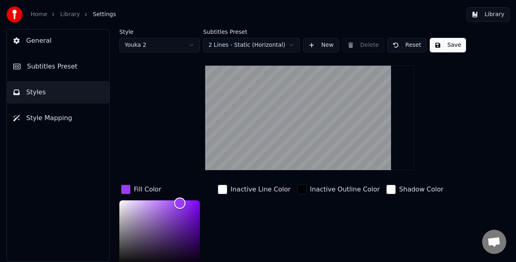 Image resolution: width=516 pixels, height=262 pixels. Describe the element at coordinates (70, 15) in the screenshot. I see `a: Library` at that location.